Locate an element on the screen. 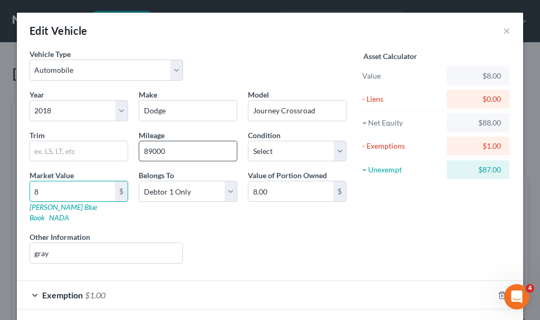 This screenshot has width=540, height=320. input: ex. Nissan is located at coordinates (188, 111).